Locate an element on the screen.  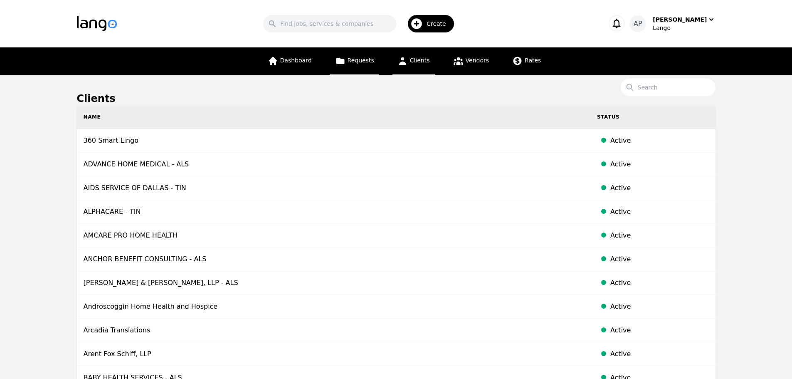
td: Androscoggin Home Health and Hospice is located at coordinates (334, 307).